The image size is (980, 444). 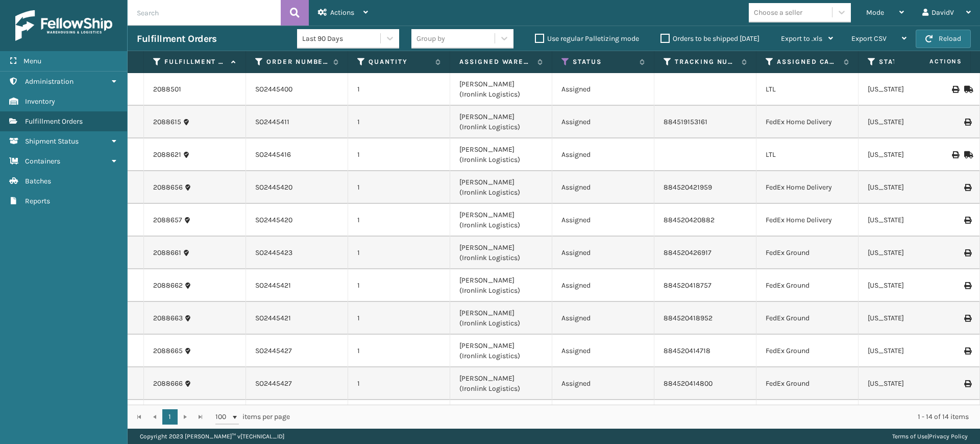 I want to click on a: 884520420882, so click(x=689, y=219).